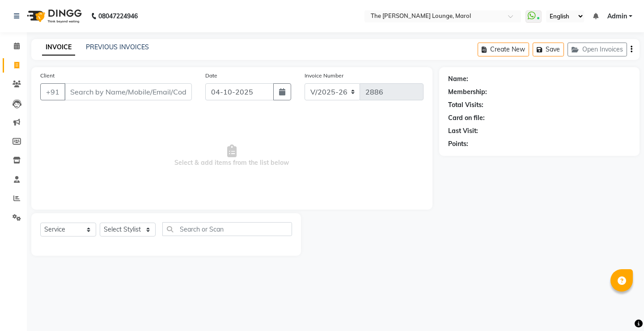 This screenshot has width=644, height=331. Describe the element at coordinates (467, 118) in the screenshot. I see `div: Card on file:` at that location.